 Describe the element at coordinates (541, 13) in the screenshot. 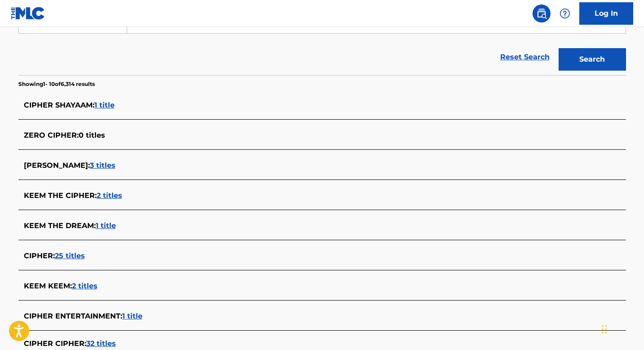

I see `img: search` at that location.